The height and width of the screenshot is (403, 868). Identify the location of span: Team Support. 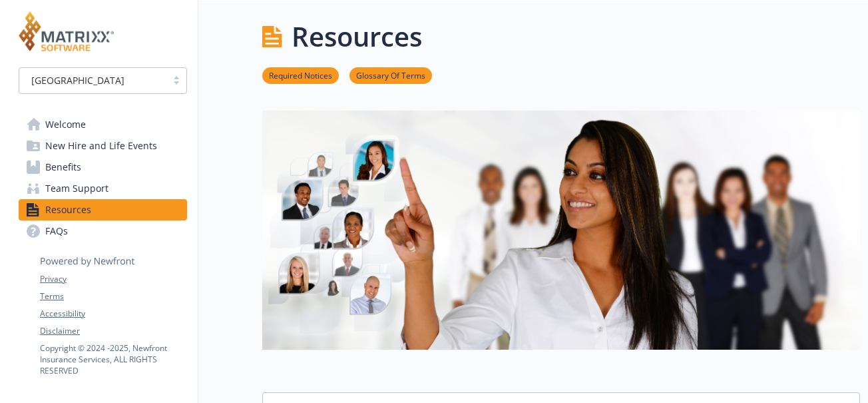
(76, 188).